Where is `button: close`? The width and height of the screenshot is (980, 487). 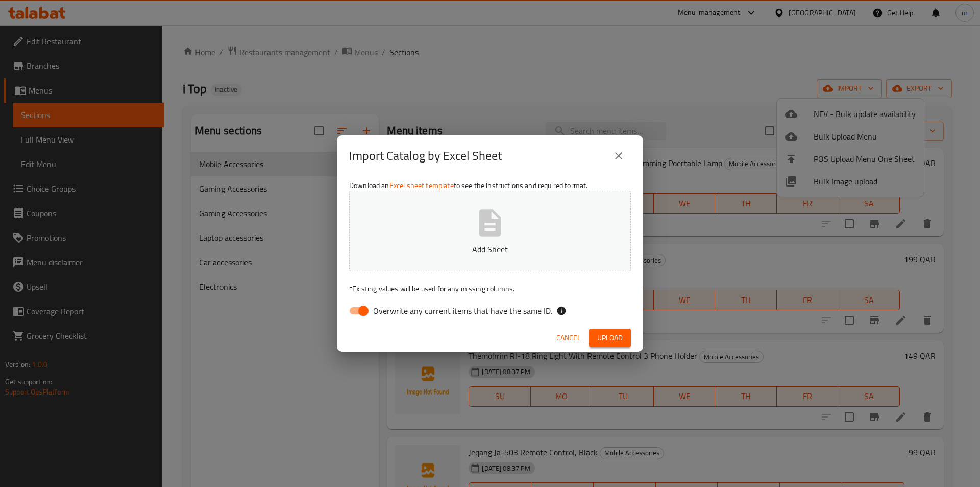
button: close is located at coordinates (618, 156).